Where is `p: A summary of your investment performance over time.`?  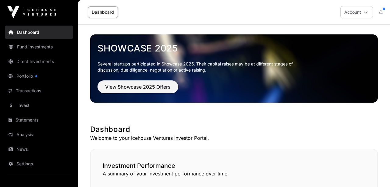
p: A summary of your investment performance over time. is located at coordinates (234, 174).